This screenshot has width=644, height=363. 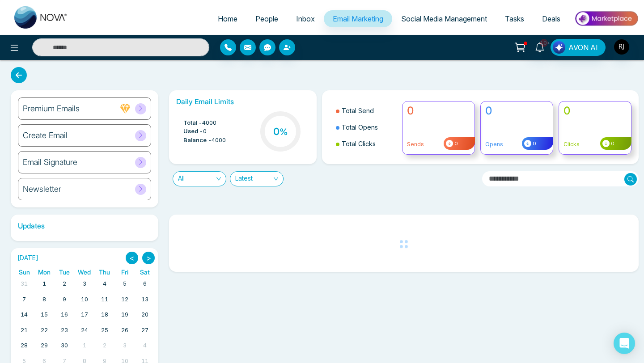 What do you see at coordinates (64, 332) in the screenshot?
I see `td: September 23, 2025` at bounding box center [64, 332].